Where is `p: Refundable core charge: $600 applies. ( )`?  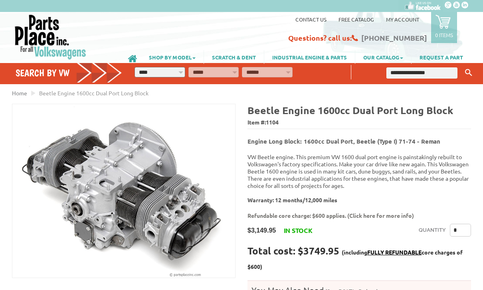 p: Refundable core charge: $600 applies. ( ) is located at coordinates (356, 216).